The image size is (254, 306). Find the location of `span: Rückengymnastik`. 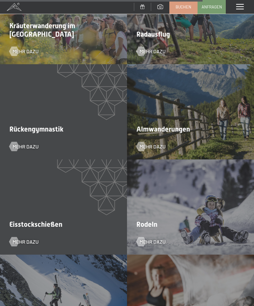

span: Rückengymnastik is located at coordinates (36, 129).